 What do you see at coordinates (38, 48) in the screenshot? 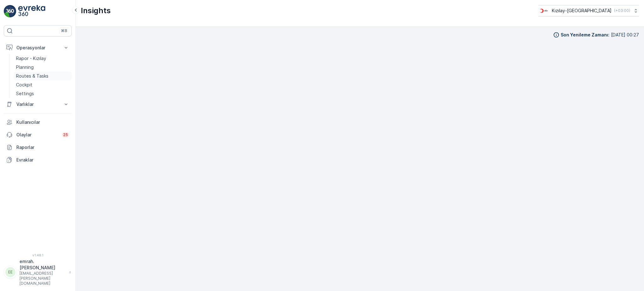
I see `button: Operasyonlar` at bounding box center [38, 48].